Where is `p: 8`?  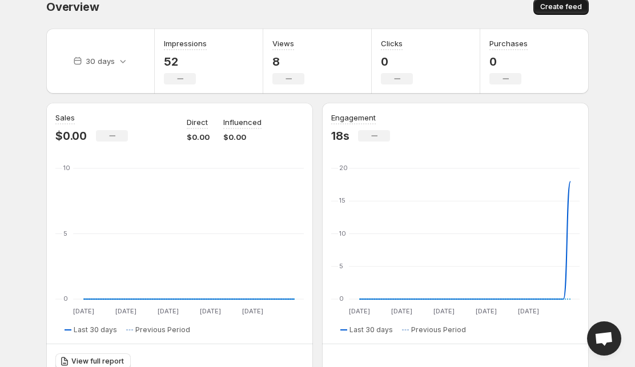
p: 8 is located at coordinates (288, 62).